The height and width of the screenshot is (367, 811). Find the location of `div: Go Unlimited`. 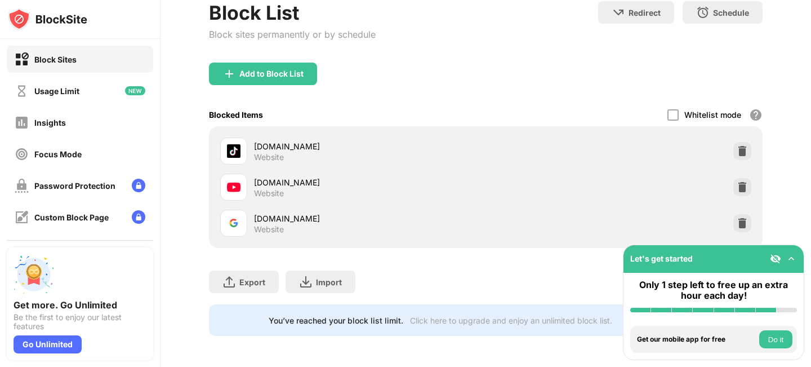

div: Go Unlimited is located at coordinates (47, 344).